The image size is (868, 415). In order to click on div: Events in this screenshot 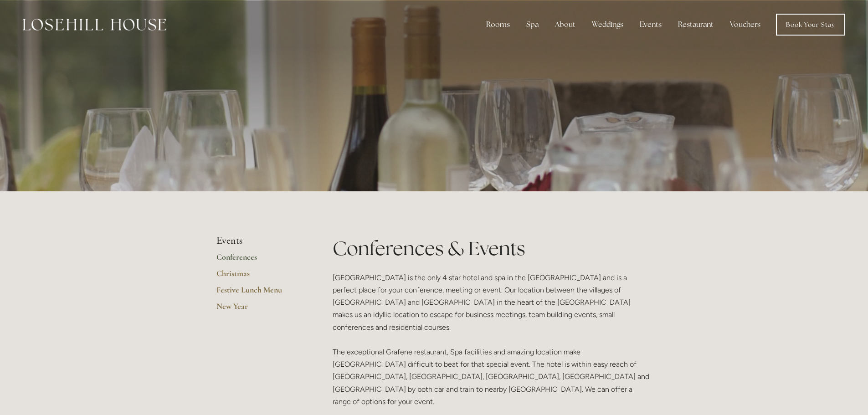, I will do `click(650, 25)`.